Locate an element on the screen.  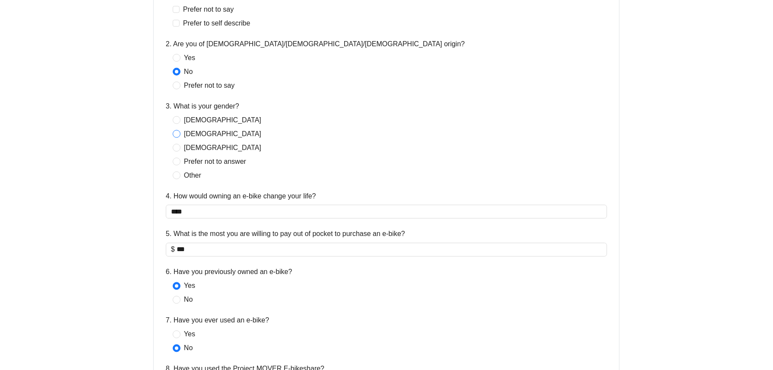
span: Prefer not to answer is located at coordinates (215, 162).